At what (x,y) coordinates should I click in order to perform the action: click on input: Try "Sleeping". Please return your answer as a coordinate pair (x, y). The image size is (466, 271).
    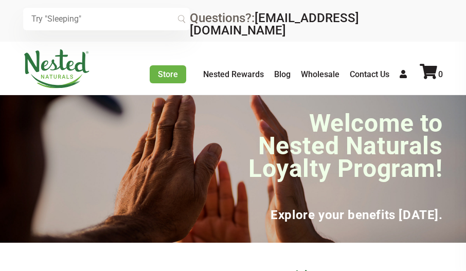
    Looking at the image, I should click on (106, 19).